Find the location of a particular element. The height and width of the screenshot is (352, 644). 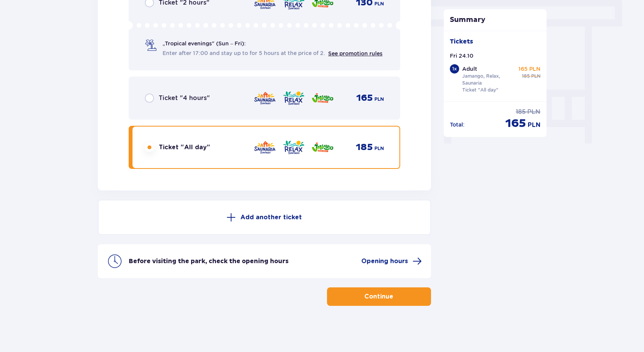

div: 1 x is located at coordinates (454, 69).